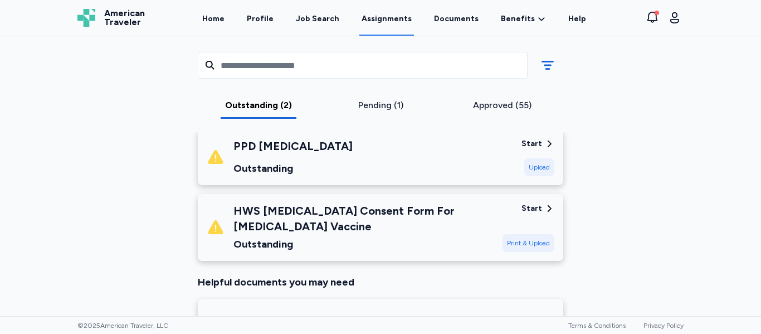  What do you see at coordinates (123, 326) in the screenshot?
I see `span: © 2025 American Traveler, LLC` at bounding box center [123, 326].